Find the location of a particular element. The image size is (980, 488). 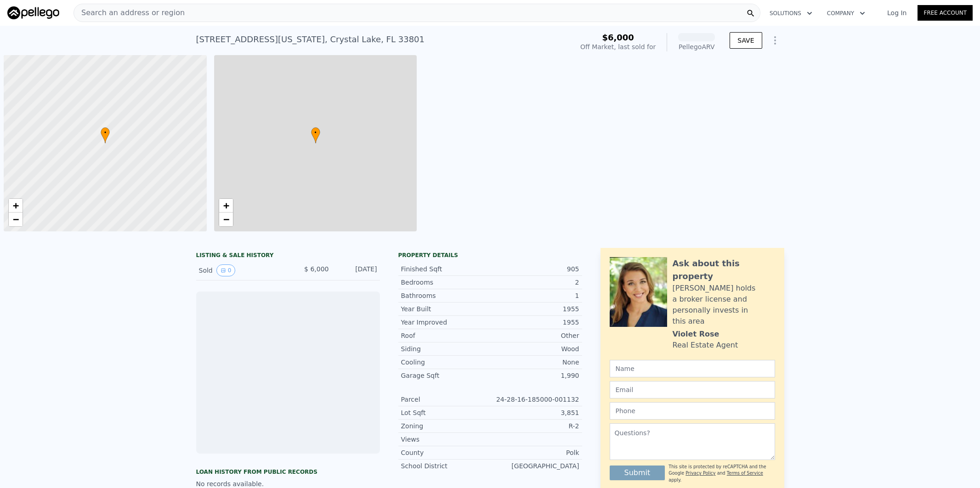

div: Year Built is located at coordinates (445, 309).